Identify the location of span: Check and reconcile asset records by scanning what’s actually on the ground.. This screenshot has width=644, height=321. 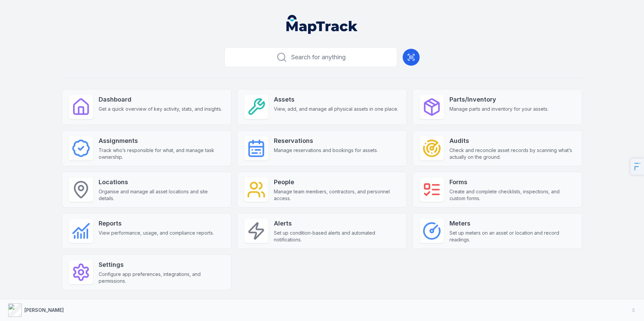
(512, 154).